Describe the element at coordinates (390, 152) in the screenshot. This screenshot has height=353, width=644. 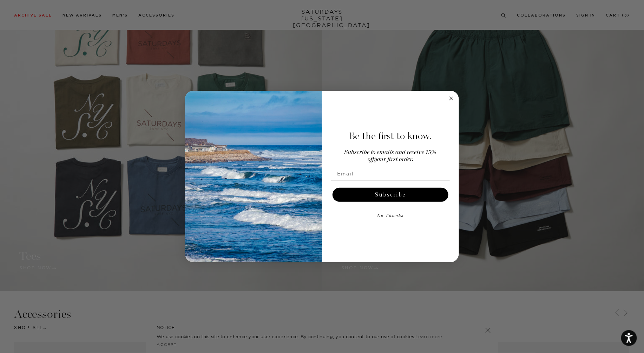
I see `span: Subscribe to emails and receive 15%` at that location.